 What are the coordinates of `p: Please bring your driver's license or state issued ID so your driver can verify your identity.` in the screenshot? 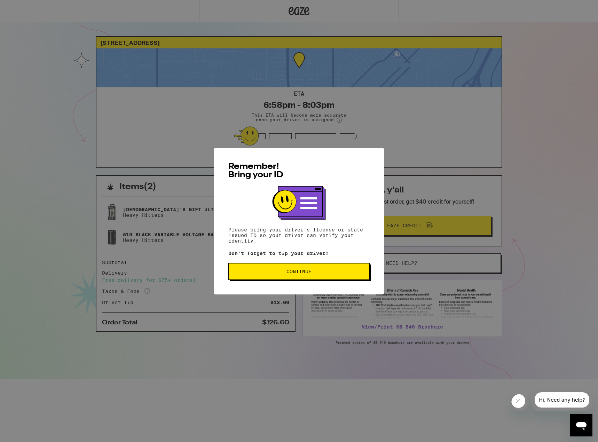 It's located at (299, 235).